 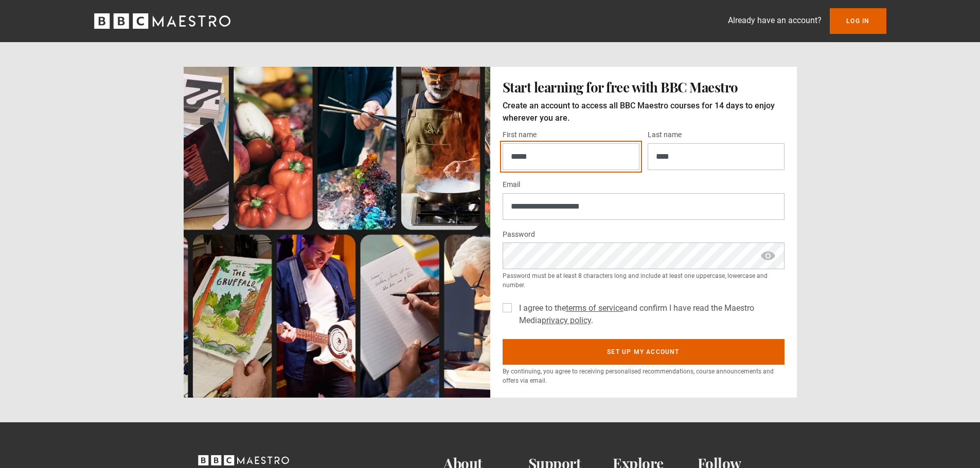 What do you see at coordinates (595, 308) in the screenshot?
I see `a: terms of service` at bounding box center [595, 308].